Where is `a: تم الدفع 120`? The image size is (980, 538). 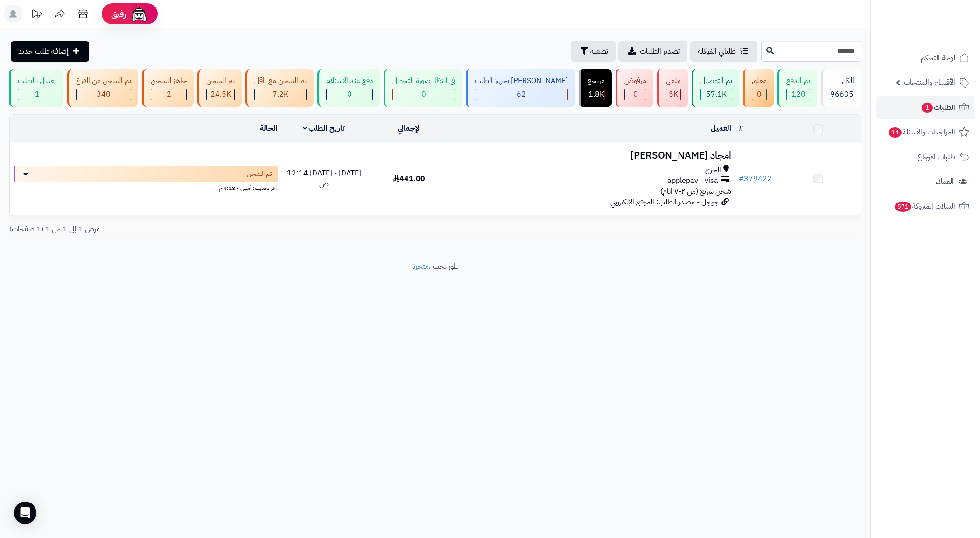
a: تم الدفع 120 is located at coordinates (798, 88).